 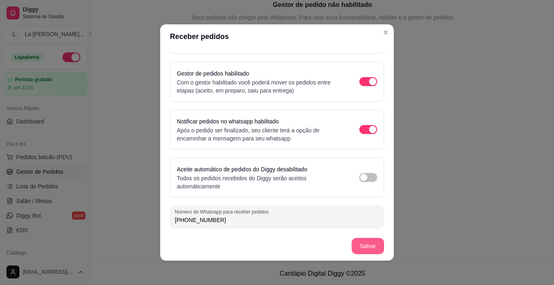 I want to click on label: Aceite automático de pedidos do Diggy desabilitado, so click(x=242, y=169).